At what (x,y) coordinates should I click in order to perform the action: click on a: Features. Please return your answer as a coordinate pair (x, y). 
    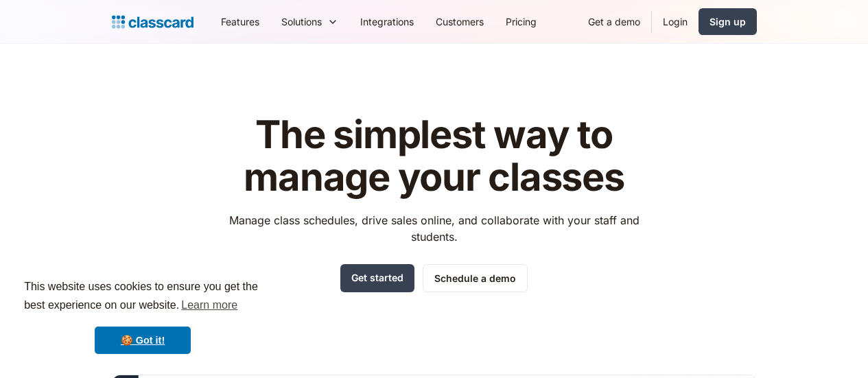
    Looking at the image, I should click on (240, 21).